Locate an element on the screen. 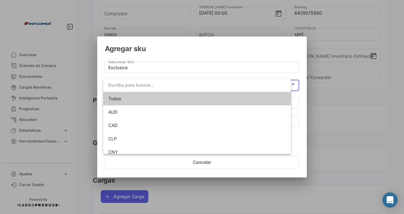 The width and height of the screenshot is (404, 214). span: Todos is located at coordinates (197, 99).